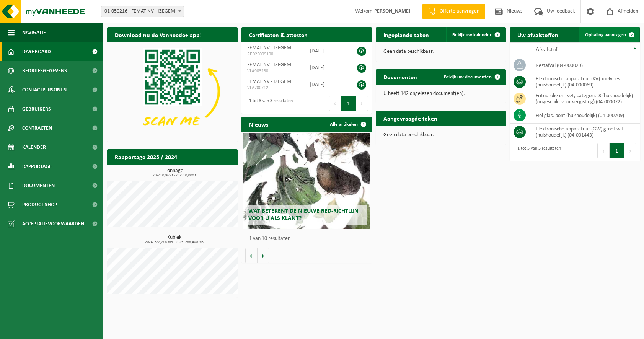  What do you see at coordinates (45, 90) in the screenshot?
I see `span: Contactpersonen` at bounding box center [45, 90].